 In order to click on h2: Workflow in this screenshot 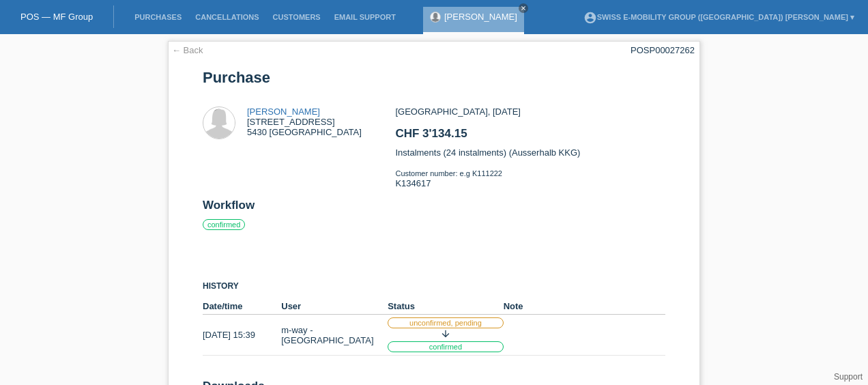, I will do `click(434, 209)`.